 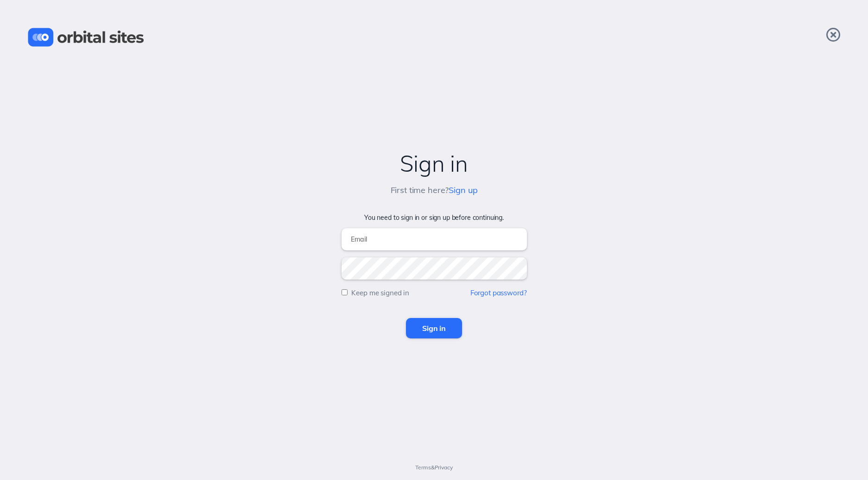 I want to click on input: Email, so click(x=434, y=239).